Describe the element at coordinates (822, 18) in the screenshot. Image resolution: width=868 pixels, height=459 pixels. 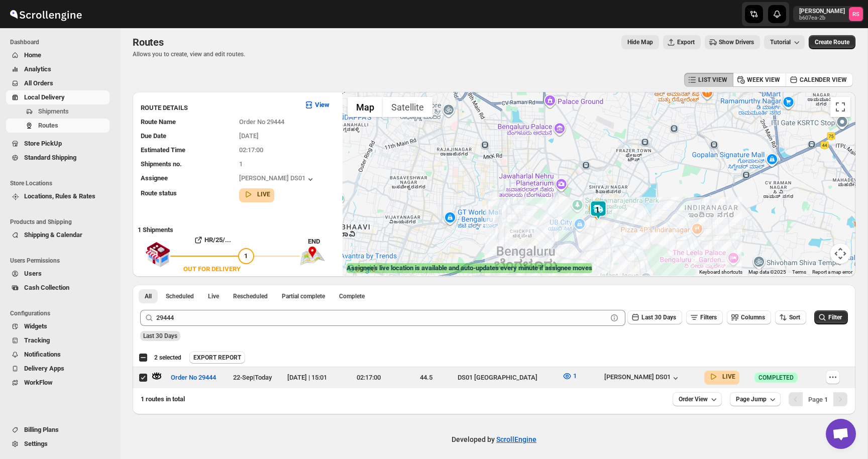
I see `p: b607ea-2b` at that location.